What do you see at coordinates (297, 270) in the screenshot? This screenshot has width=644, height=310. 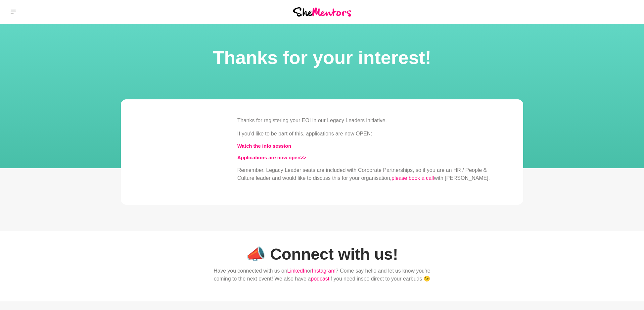 I see `a: LinkedIn` at bounding box center [297, 270].